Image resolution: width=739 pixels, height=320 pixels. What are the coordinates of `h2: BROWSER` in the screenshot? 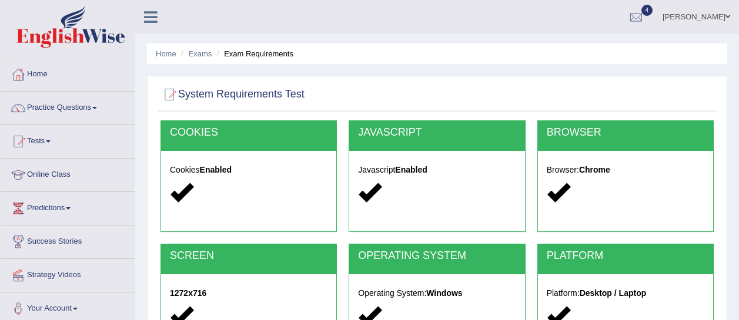 It's located at (625, 133).